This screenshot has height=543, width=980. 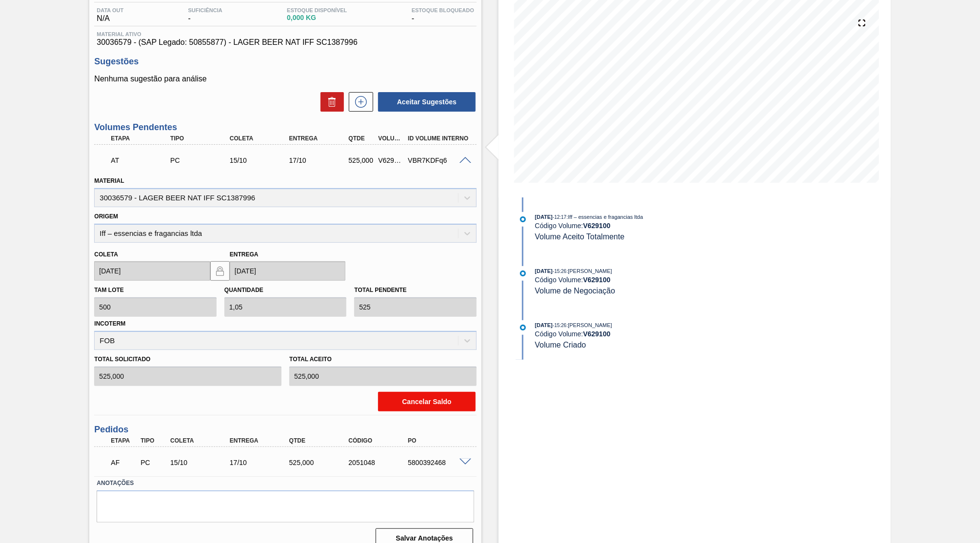 I want to click on label: Total pendente, so click(x=380, y=290).